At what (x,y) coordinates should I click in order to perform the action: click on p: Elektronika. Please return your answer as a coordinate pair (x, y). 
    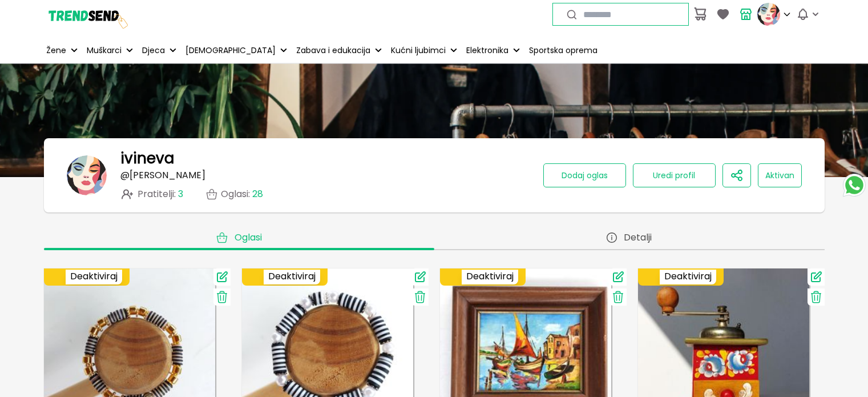
    Looking at the image, I should click on (487, 51).